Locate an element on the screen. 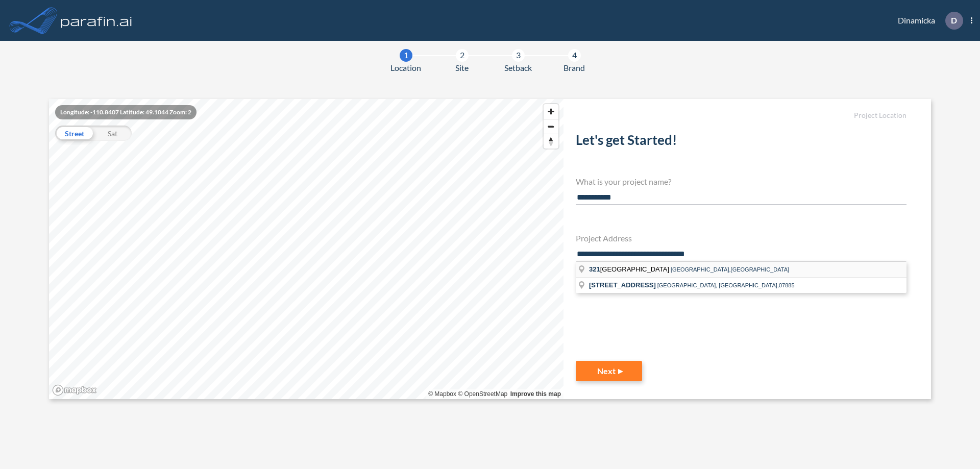 The width and height of the screenshot is (980, 469). span: 321 is located at coordinates (594, 269).